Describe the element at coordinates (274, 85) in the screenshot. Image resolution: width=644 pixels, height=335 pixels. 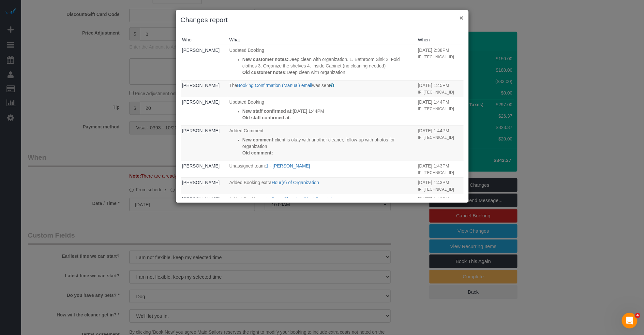
I see `a: Booking Confirmation (Manual) email` at that location.